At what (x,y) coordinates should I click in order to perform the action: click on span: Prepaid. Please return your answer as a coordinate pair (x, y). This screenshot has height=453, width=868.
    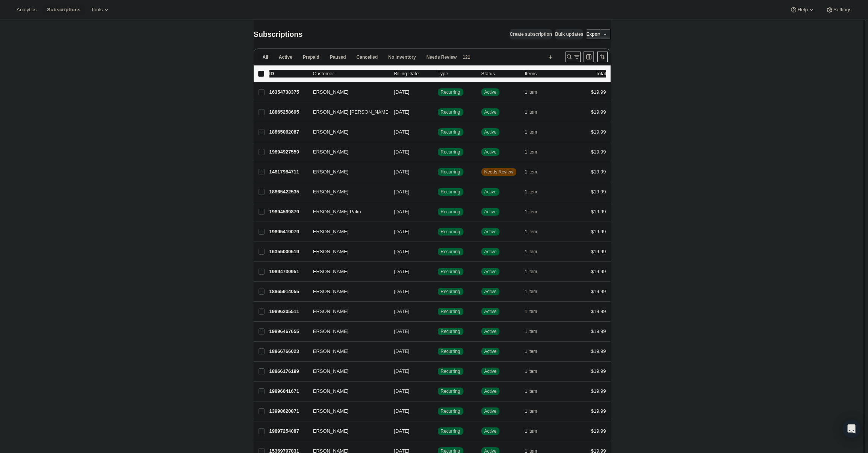
    Looking at the image, I should click on (311, 57).